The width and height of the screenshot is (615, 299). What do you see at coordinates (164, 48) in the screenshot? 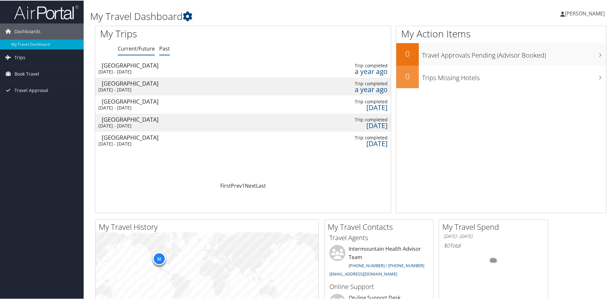
I see `a: Past` at bounding box center [164, 48].